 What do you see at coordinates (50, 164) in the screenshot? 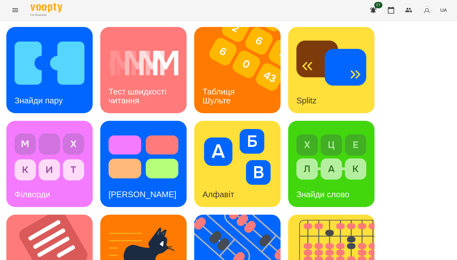
I see `a: ФілвордиФілворди` at bounding box center [50, 164].